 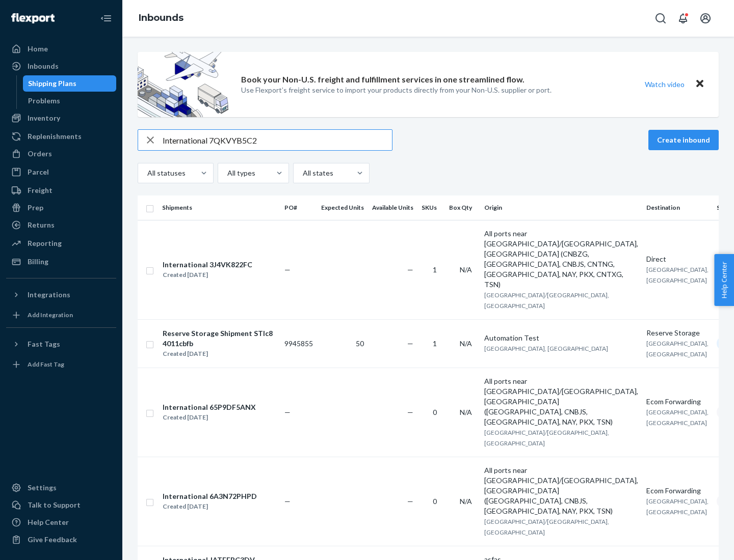 I want to click on div: Reporting, so click(x=45, y=244).